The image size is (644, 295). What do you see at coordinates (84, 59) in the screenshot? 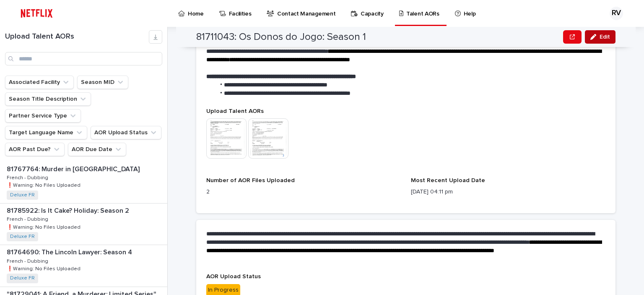
I see `div: Search` at bounding box center [84, 59].